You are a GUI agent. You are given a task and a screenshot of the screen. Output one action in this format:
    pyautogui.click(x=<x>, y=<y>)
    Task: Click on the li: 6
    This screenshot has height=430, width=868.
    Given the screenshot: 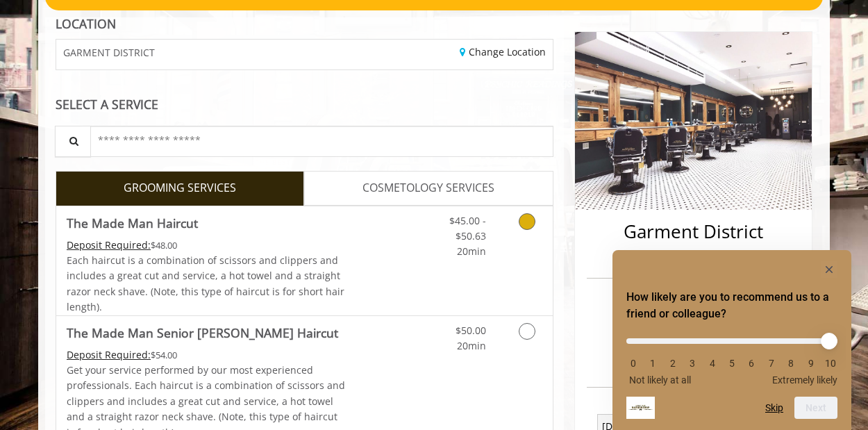 What is the action you would take?
    pyautogui.click(x=751, y=363)
    